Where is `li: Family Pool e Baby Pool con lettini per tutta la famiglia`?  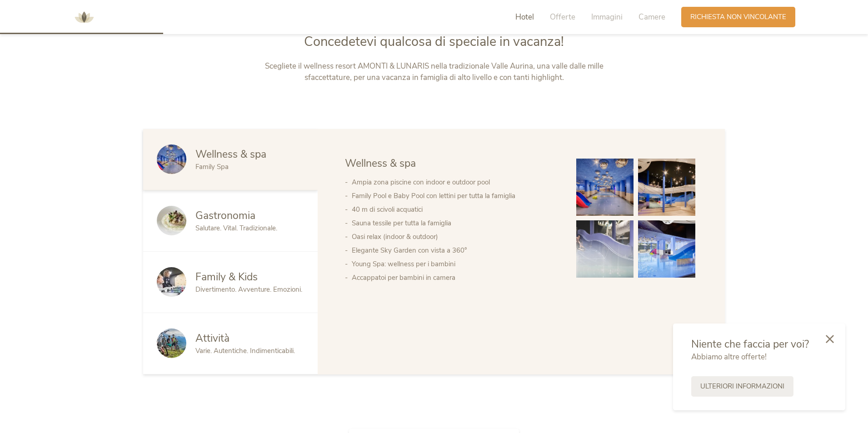 li: Family Pool e Baby Pool con lettini per tutta la famiglia is located at coordinates (455, 196).